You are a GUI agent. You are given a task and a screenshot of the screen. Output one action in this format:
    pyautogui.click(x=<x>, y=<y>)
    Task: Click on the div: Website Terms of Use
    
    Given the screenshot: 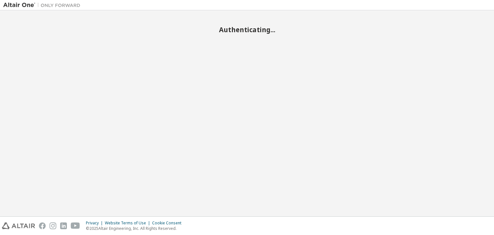 What is the action you would take?
    pyautogui.click(x=128, y=223)
    